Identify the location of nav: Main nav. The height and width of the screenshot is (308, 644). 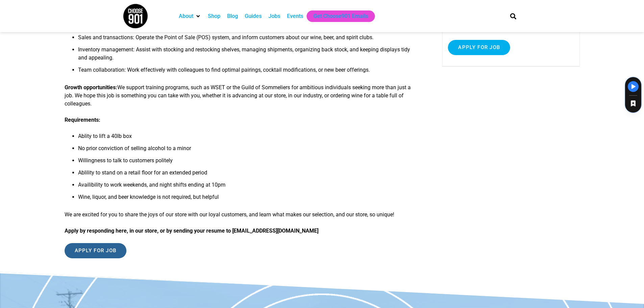
(337, 16).